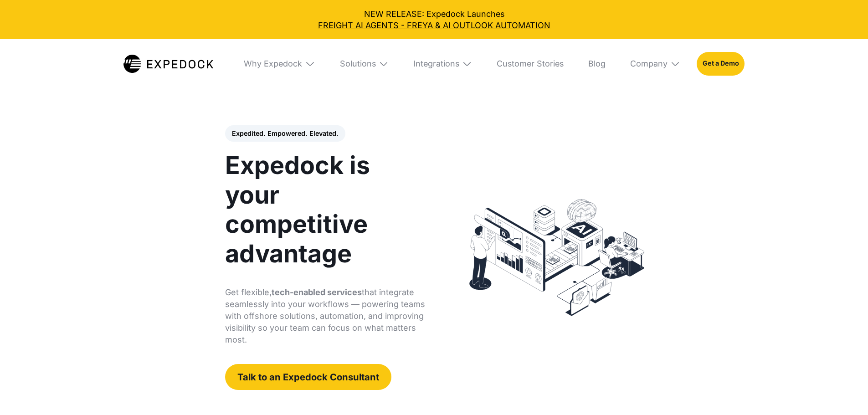 This screenshot has height=415, width=868. What do you see at coordinates (720, 64) in the screenshot?
I see `a: Get a Demo` at bounding box center [720, 64].